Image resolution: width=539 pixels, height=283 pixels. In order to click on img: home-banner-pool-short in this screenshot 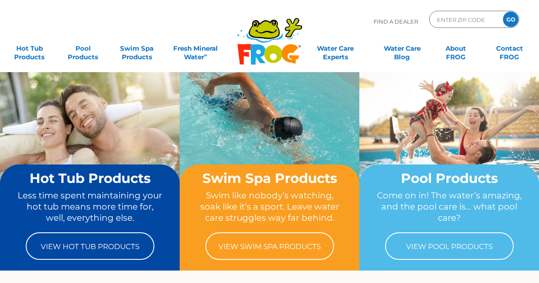, I will do `click(449, 139)`.